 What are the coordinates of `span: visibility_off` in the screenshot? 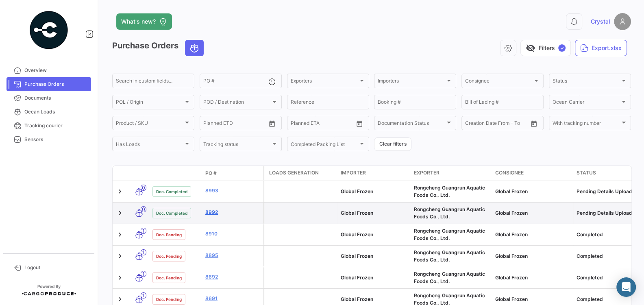 It's located at (531, 48).